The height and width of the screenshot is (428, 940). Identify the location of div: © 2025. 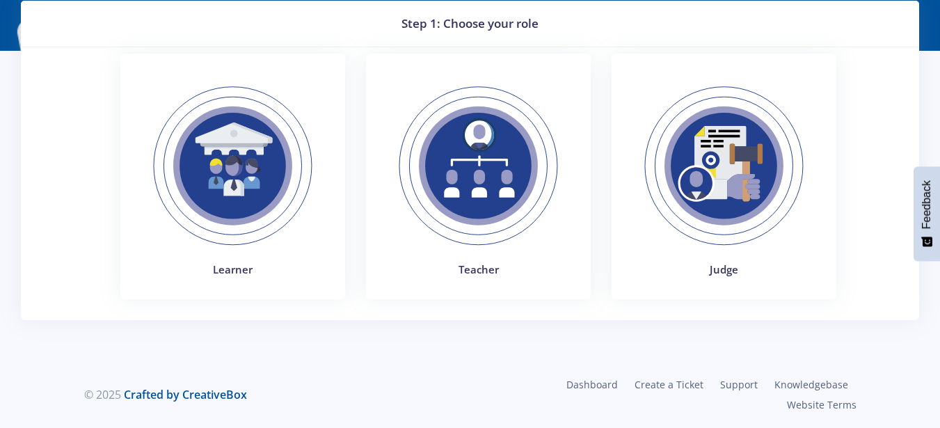
(272, 394).